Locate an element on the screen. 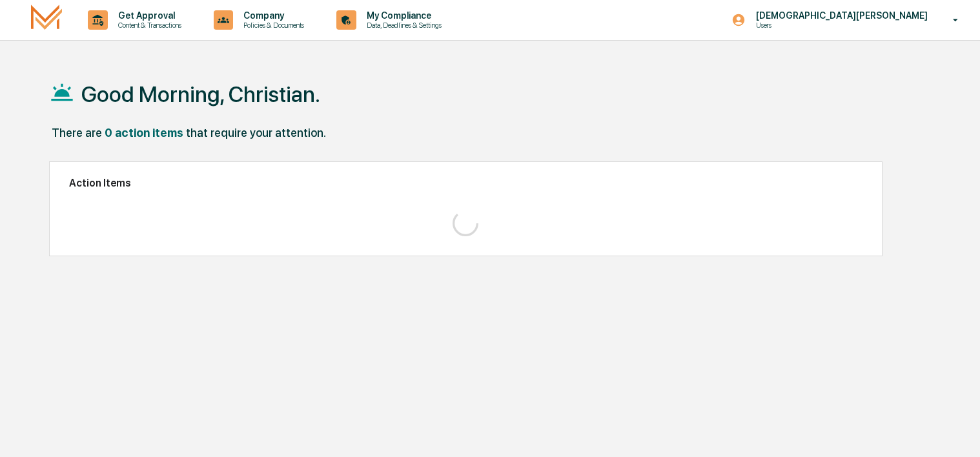 The image size is (980, 457). div: 0 action items is located at coordinates (144, 132).